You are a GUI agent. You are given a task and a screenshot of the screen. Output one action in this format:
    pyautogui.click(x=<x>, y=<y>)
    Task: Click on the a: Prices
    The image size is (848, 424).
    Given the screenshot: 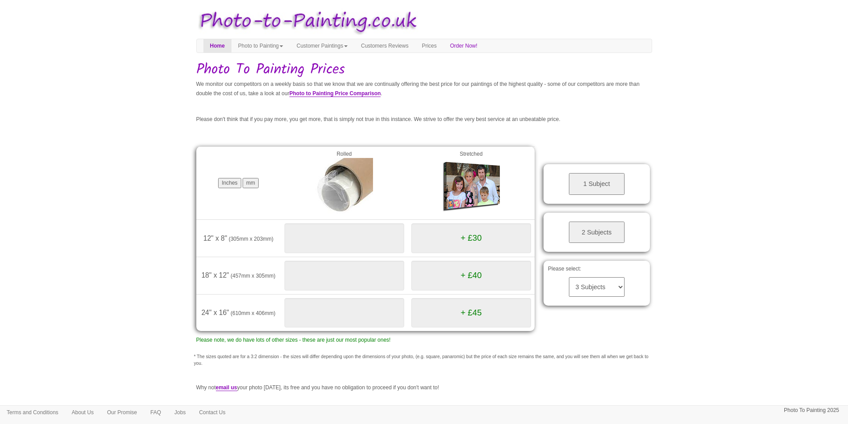 What is the action you would take?
    pyautogui.click(x=429, y=46)
    